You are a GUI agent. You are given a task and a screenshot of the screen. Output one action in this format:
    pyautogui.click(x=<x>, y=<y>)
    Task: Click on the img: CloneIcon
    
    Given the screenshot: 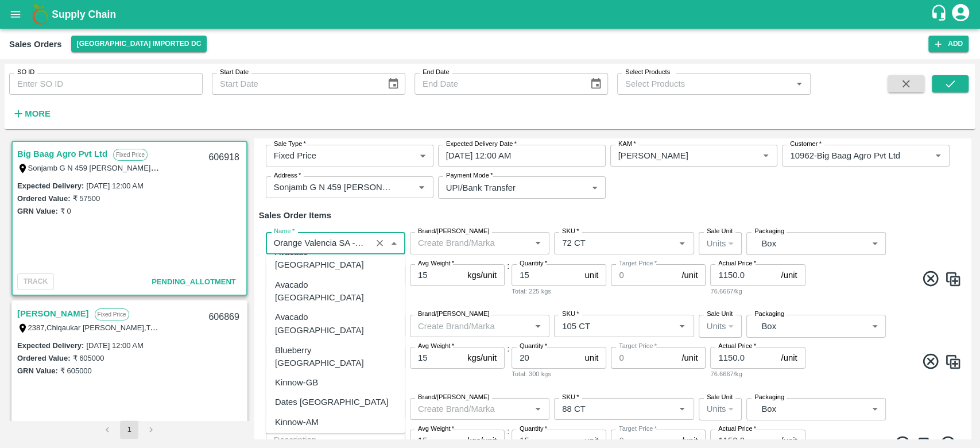 What is the action you would take?
    pyautogui.click(x=953, y=279)
    